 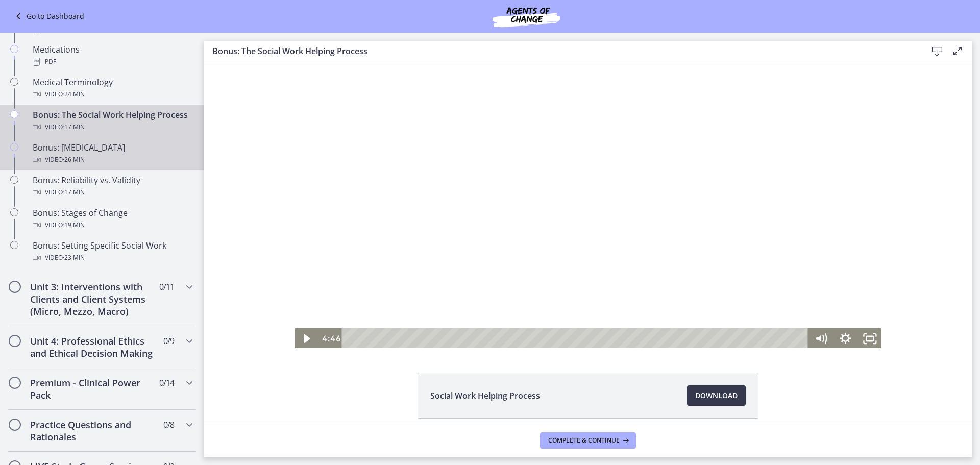 I want to click on div: Medications, so click(x=113, y=56).